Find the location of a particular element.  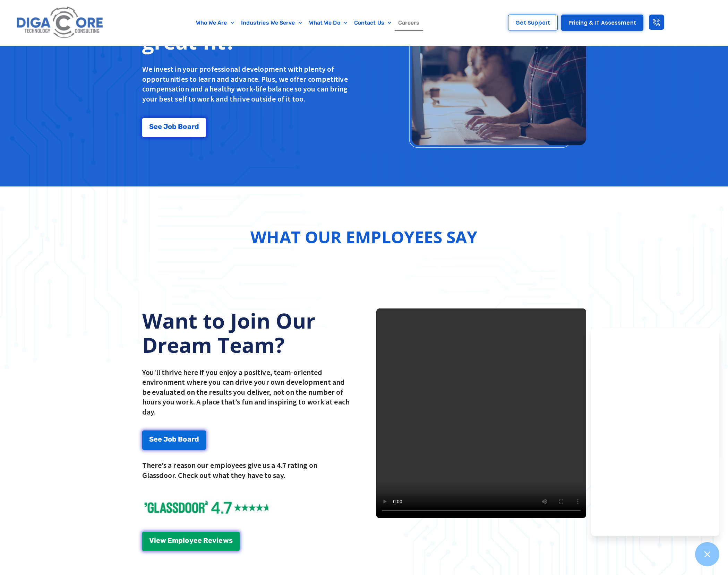

span: E is located at coordinates (170, 540).